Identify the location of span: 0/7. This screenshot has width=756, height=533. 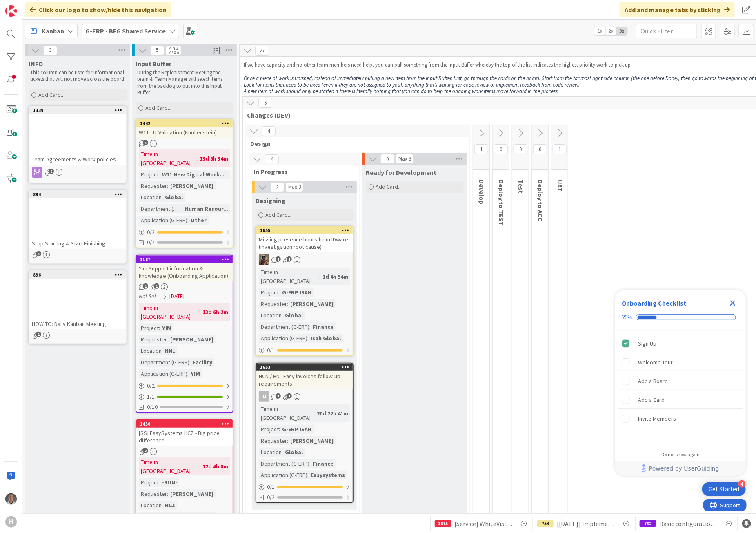
(151, 242).